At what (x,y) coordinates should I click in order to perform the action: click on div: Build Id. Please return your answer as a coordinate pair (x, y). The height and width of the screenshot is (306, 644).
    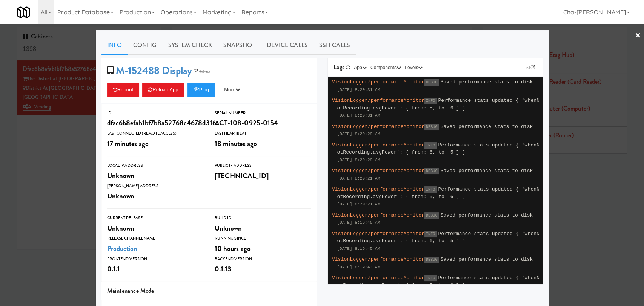
    Looking at the image, I should click on (263, 218).